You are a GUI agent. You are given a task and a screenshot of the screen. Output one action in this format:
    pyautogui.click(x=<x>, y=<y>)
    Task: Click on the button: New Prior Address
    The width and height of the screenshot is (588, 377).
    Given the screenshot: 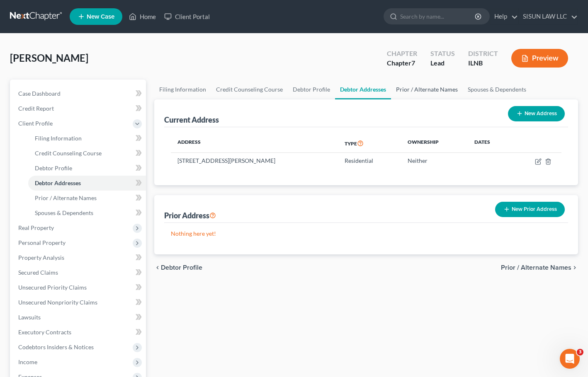 What is the action you would take?
    pyautogui.click(x=530, y=209)
    